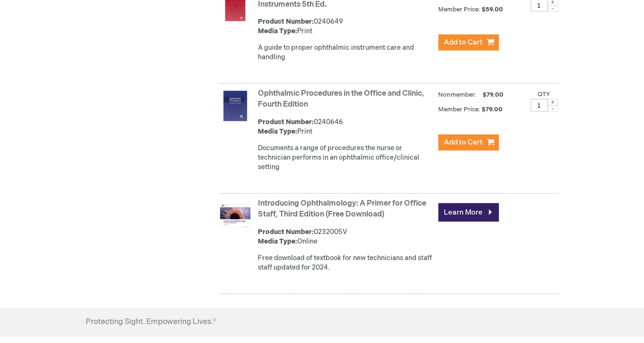  Describe the element at coordinates (342, 209) in the screenshot. I see `a: Introducing Ophthalmology: A Primer for Office Staff, Third Edition (Free Download)` at that location.